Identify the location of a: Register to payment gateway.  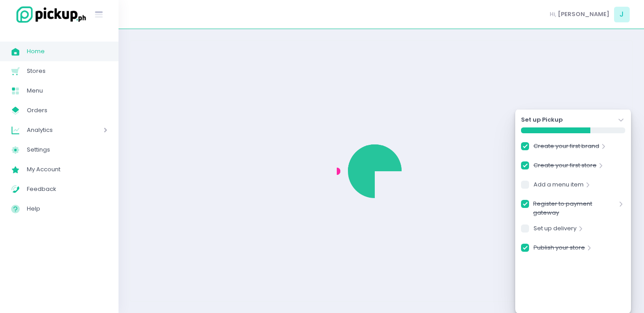
(575, 208).